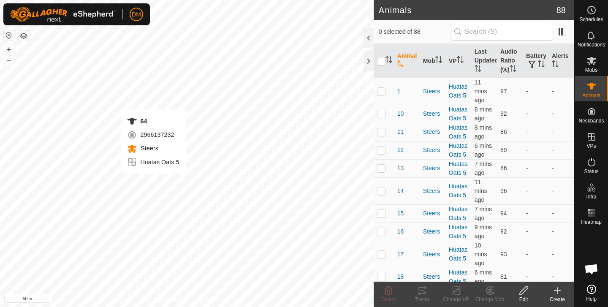 The width and height of the screenshot is (608, 307). What do you see at coordinates (504, 150) in the screenshot?
I see `span: 89` at bounding box center [504, 150].